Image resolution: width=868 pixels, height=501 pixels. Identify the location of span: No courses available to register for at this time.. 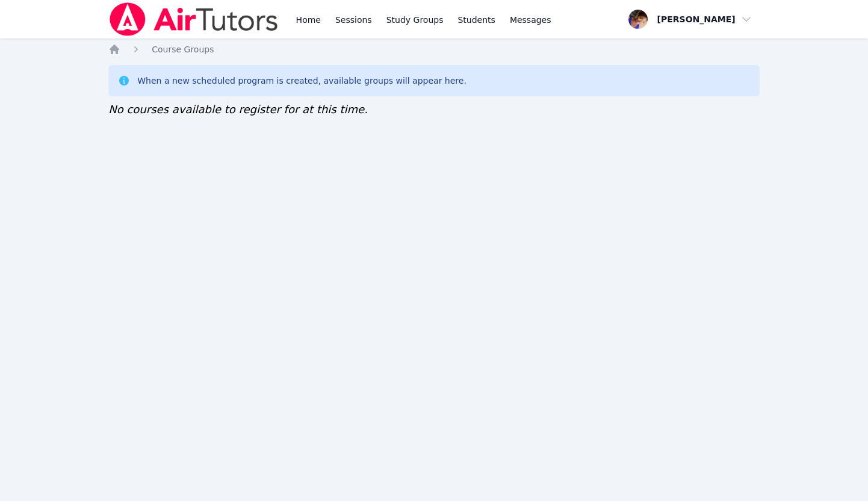
(238, 109).